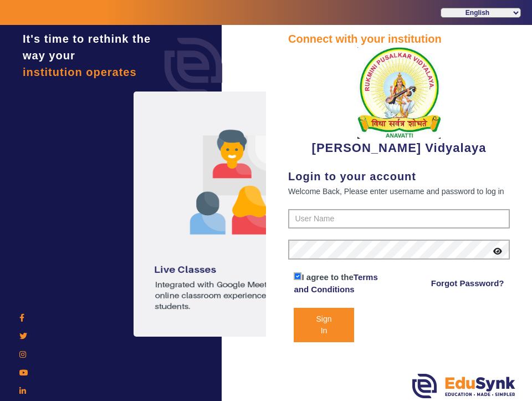  Describe the element at coordinates (468, 283) in the screenshot. I see `a: Forgot Password?` at that location.